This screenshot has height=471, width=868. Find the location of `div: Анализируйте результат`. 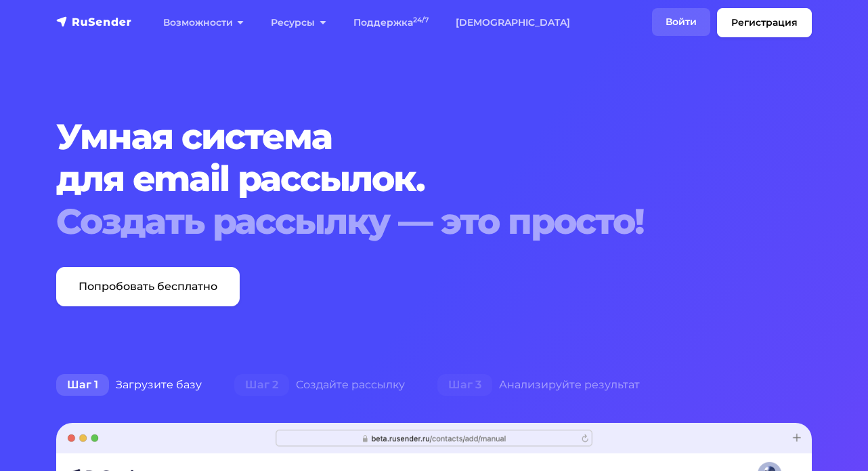

div: Анализируйте результат is located at coordinates (538, 385).